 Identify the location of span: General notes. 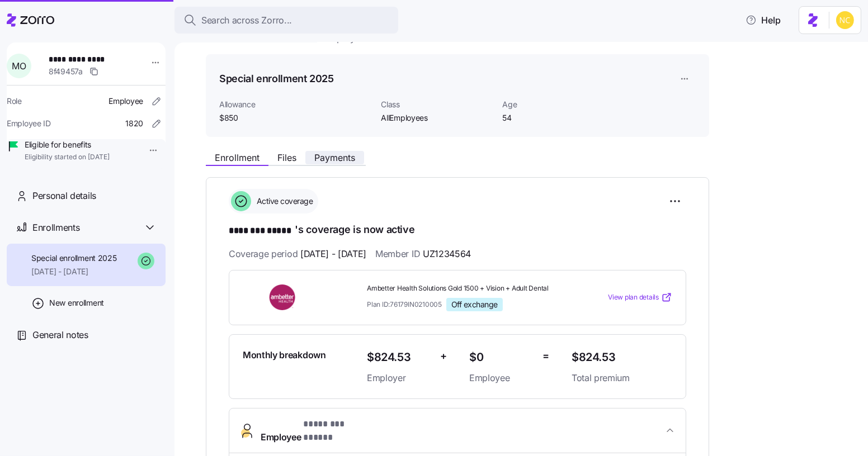
(60, 335).